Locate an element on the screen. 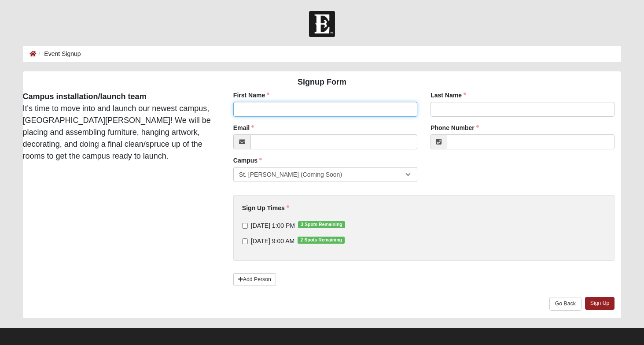  label: Last Name is located at coordinates (448, 95).